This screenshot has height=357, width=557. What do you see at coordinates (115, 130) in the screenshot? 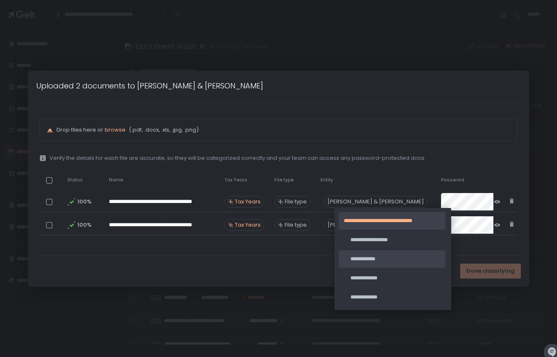
I see `span: browse` at bounding box center [115, 130].